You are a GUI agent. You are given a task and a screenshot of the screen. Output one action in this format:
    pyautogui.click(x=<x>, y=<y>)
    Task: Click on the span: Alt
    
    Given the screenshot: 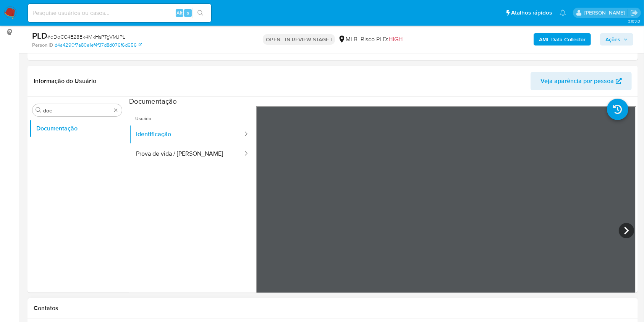 What is the action you would take?
    pyautogui.click(x=180, y=13)
    